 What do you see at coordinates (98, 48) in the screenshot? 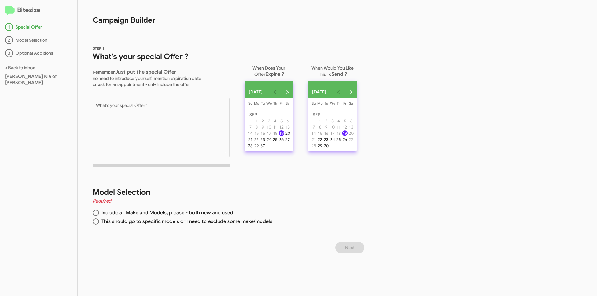
I see `span: STEP 1` at bounding box center [98, 48].